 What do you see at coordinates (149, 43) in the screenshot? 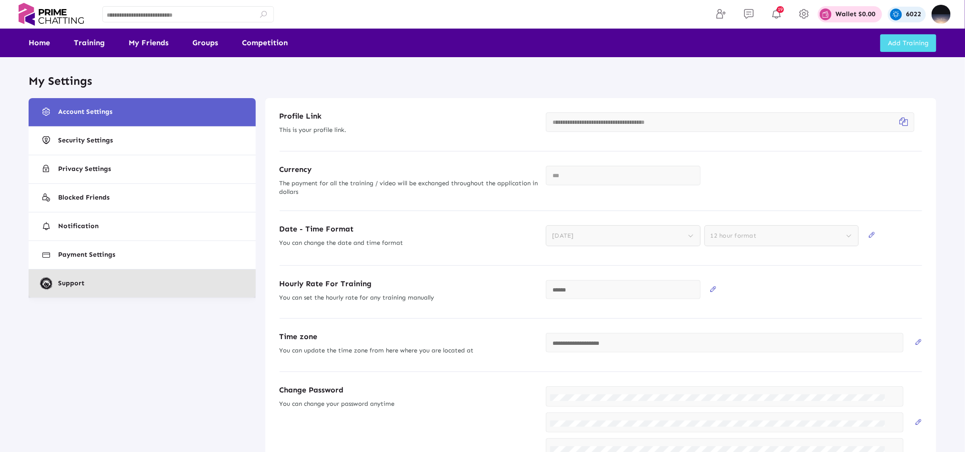
I see `a: My Friends` at bounding box center [149, 43].